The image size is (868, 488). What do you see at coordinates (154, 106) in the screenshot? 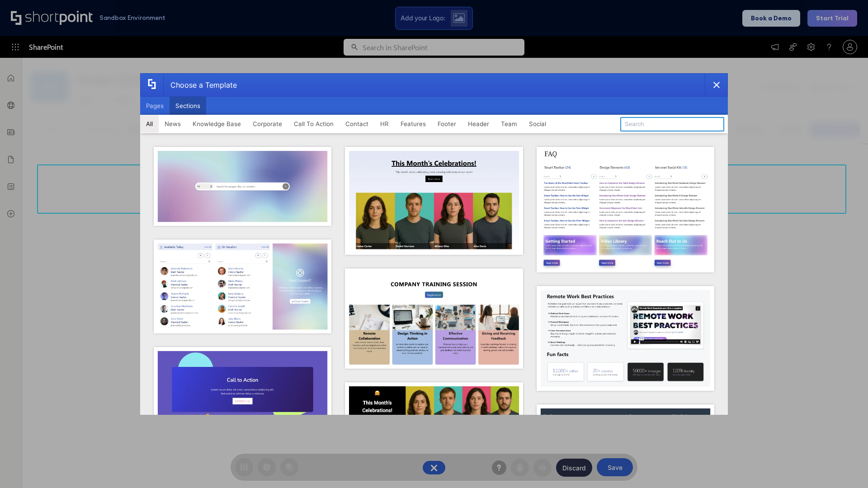
I see `button: Pages` at bounding box center [154, 106].